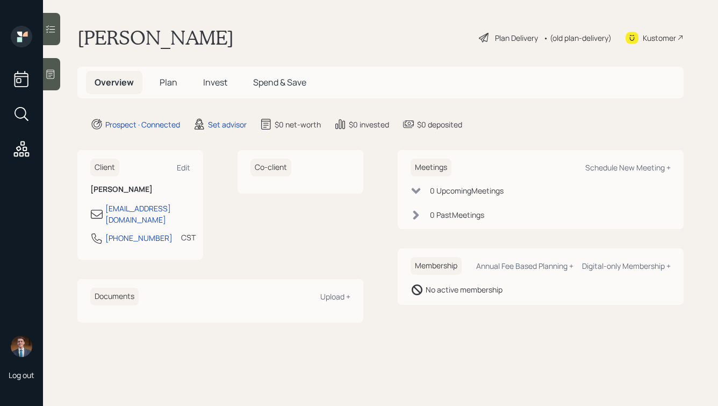 Image resolution: width=718 pixels, height=406 pixels. What do you see at coordinates (335, 296) in the screenshot?
I see `div: Upload +` at bounding box center [335, 296].